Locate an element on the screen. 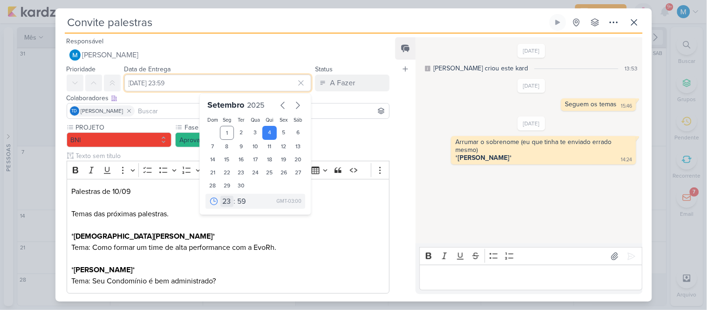 The width and height of the screenshot is (707, 310). input: Buscar is located at coordinates (262, 111).